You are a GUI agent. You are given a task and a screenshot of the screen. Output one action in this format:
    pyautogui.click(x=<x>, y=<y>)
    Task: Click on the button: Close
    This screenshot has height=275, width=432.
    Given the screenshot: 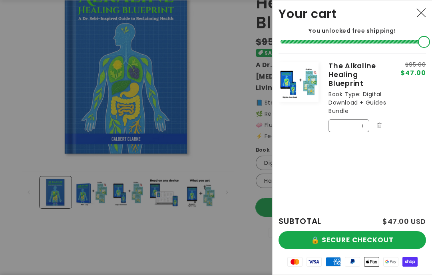 What is the action you would take?
    pyautogui.click(x=421, y=13)
    